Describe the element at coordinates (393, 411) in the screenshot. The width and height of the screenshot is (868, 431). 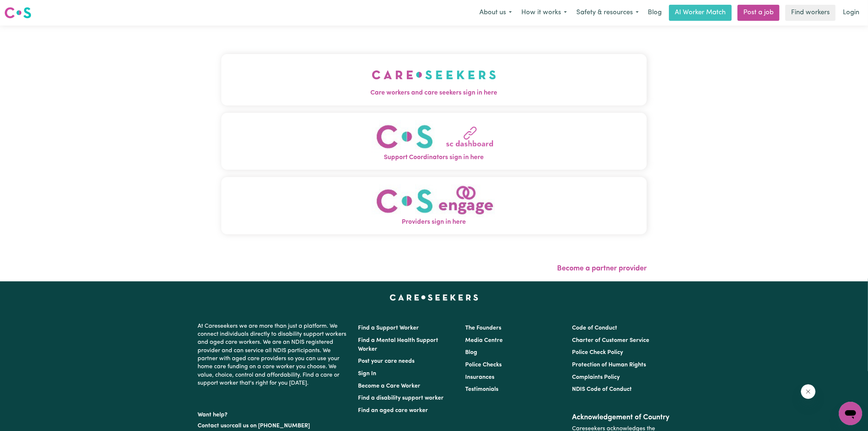
I see `a: Find an aged care worker` at that location.